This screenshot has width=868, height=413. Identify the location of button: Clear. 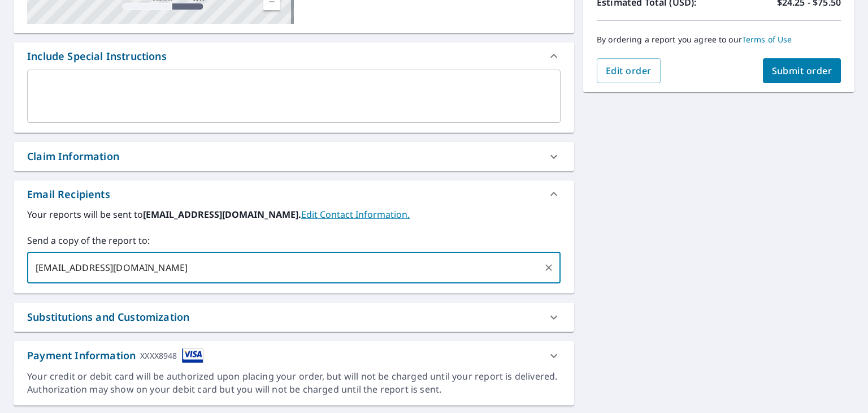
(549, 268).